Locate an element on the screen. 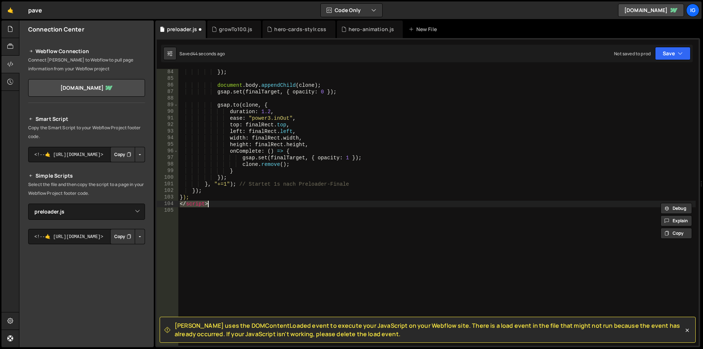 This screenshot has height=349, width=703. div: 95 is located at coordinates (167, 145).